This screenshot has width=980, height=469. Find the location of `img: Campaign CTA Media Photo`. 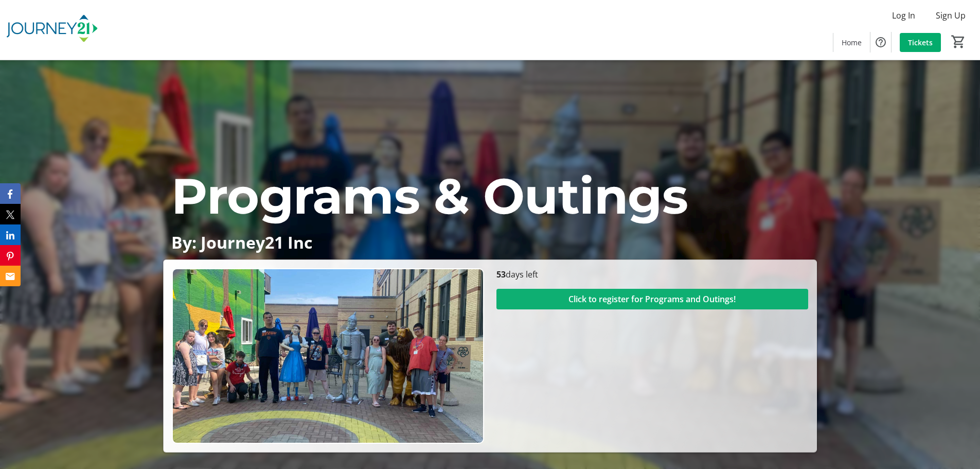

img: Campaign CTA Media Photo is located at coordinates (328, 356).